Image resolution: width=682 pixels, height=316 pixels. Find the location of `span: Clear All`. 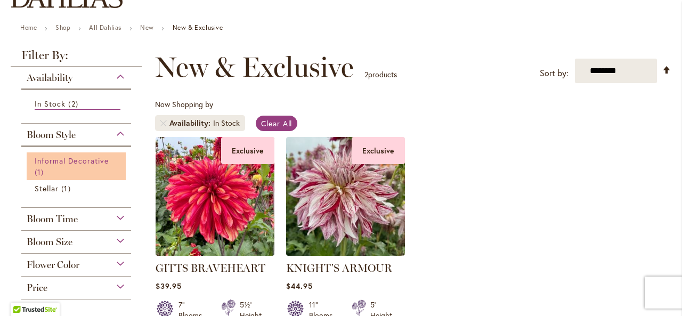

span: Clear All is located at coordinates (276, 123).